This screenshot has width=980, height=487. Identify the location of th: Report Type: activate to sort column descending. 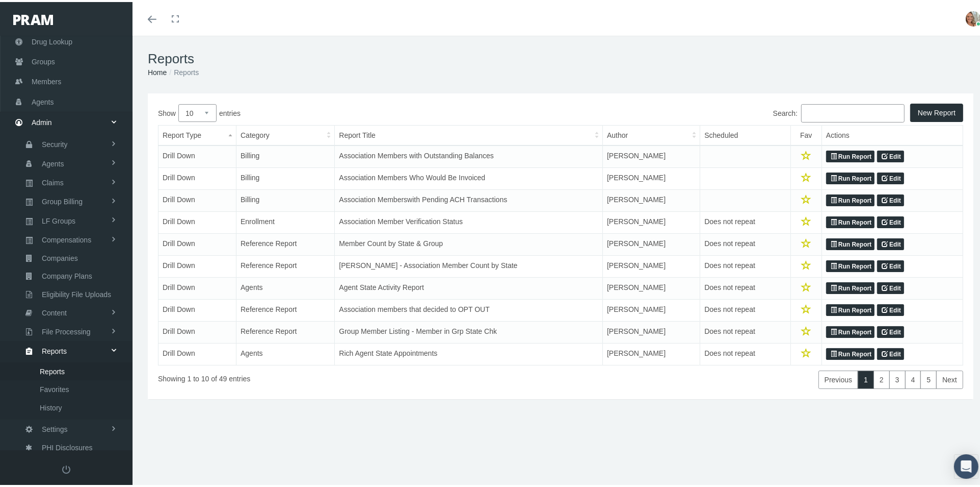
(197, 134).